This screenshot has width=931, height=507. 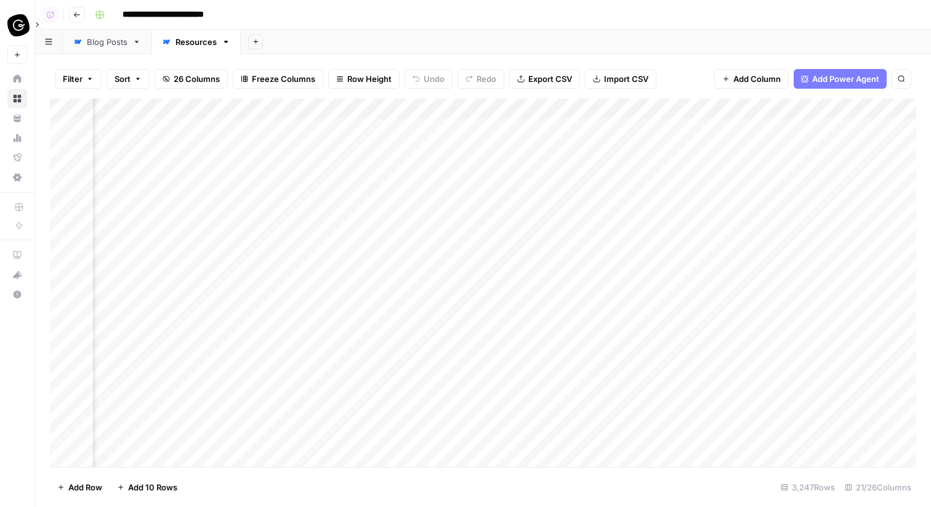 What do you see at coordinates (544, 79) in the screenshot?
I see `button: Export CSV` at bounding box center [544, 79].